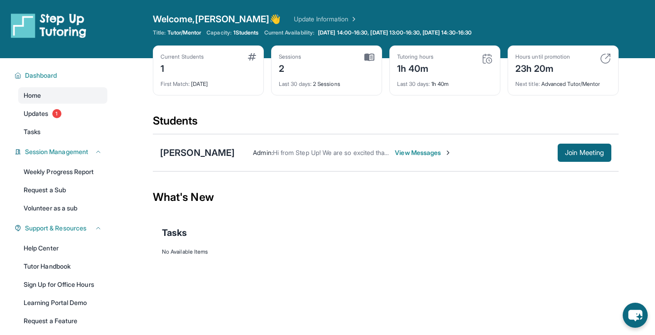 This screenshot has width=655, height=335. I want to click on span: View Messages, so click(423, 153).